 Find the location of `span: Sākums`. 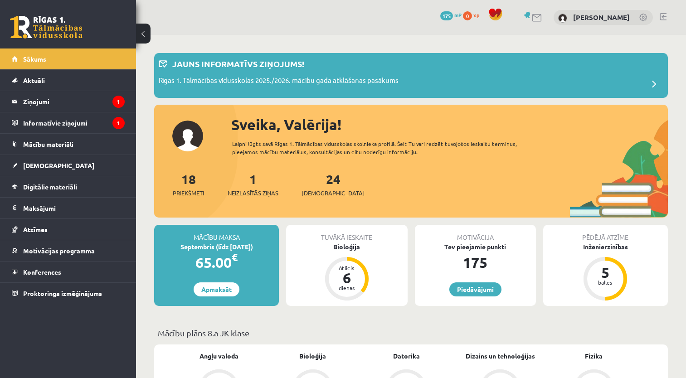

span: Sākums is located at coordinates (34, 59).